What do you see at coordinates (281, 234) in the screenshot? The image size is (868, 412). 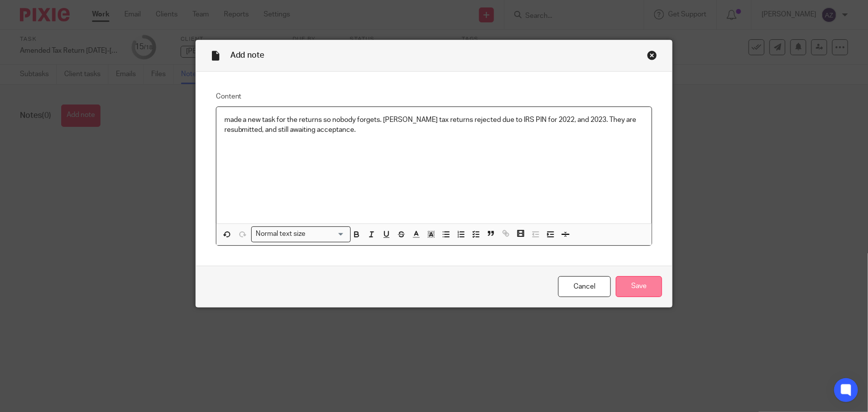 I see `span: Normal text size` at bounding box center [281, 234].